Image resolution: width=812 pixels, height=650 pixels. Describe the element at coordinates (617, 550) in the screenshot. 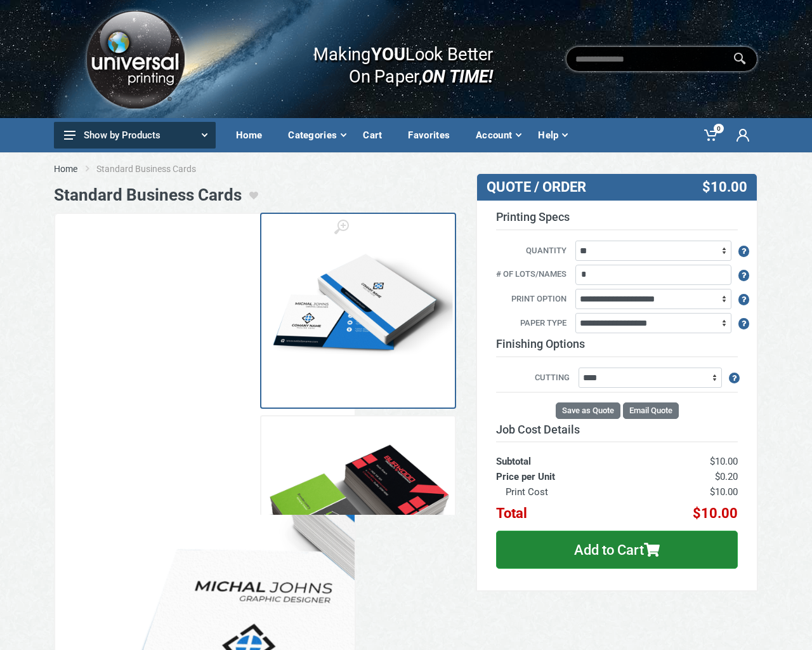

I see `button: Add to Cart` at that location.